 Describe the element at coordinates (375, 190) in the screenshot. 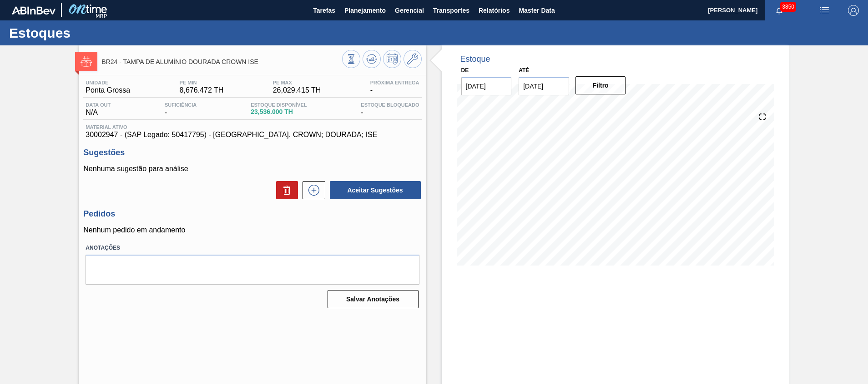

I see `button: Aceitar Sugestões` at that location.